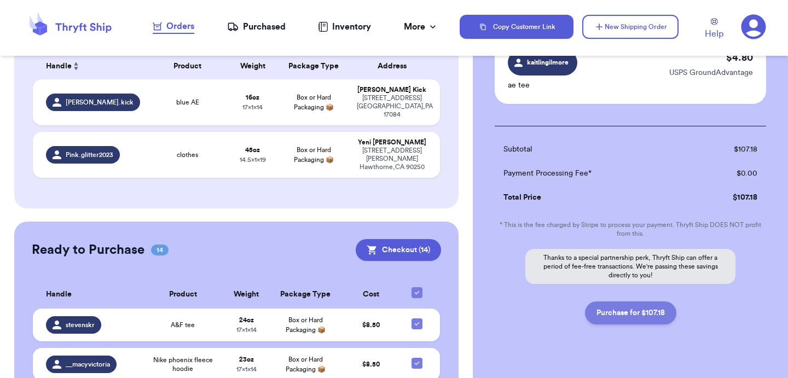 The height and width of the screenshot is (378, 788). What do you see at coordinates (630, 229) in the screenshot?
I see `p: * This is the fee charged by Stripe to process your payment. Thryft Ship DOES NOT profit from this.` at bounding box center [630, 229].